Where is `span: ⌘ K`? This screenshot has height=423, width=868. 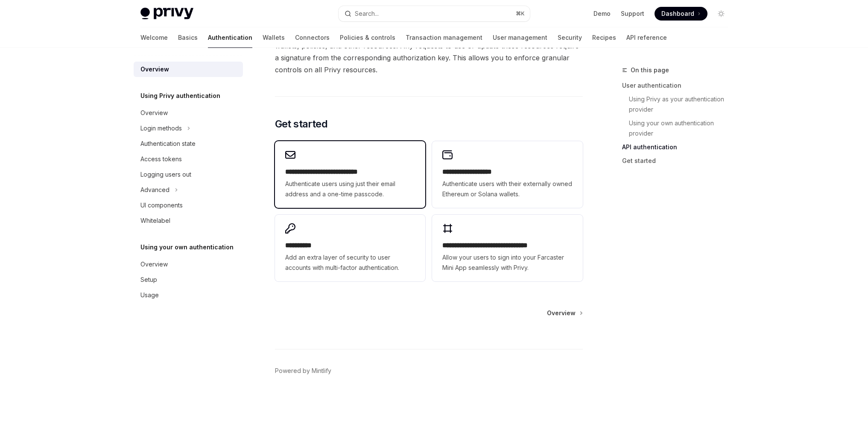 span: ⌘ K is located at coordinates (520, 13).